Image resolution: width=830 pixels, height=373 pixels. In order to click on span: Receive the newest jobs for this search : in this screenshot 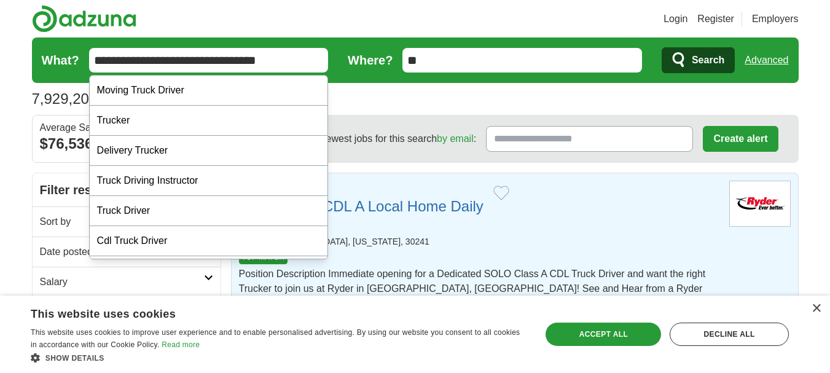, I will do `click(371, 139)`.